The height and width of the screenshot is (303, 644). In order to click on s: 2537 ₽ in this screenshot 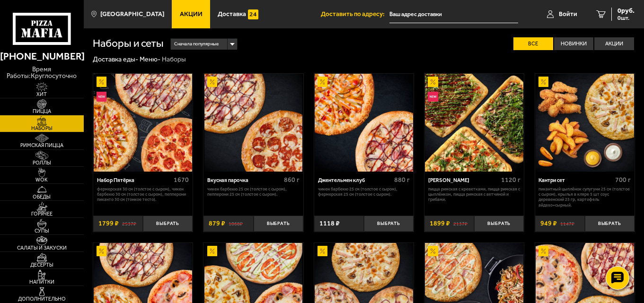, I will do `click(129, 223)`.